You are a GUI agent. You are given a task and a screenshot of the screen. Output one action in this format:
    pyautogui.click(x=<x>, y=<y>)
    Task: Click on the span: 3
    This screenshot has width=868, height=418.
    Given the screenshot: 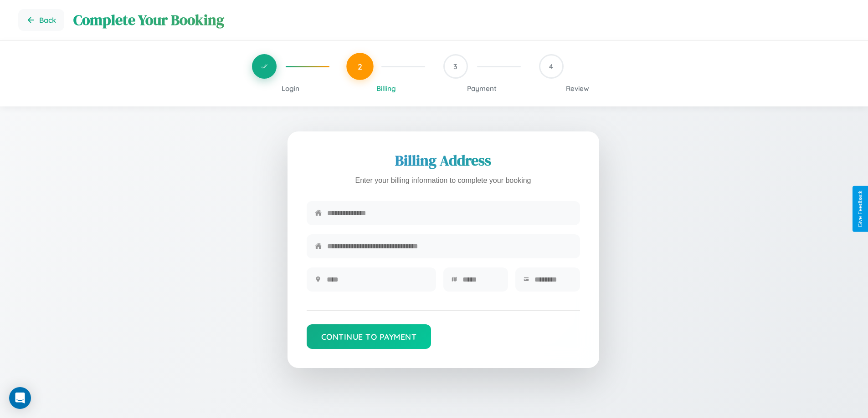 What is the action you would take?
    pyautogui.click(x=455, y=66)
    